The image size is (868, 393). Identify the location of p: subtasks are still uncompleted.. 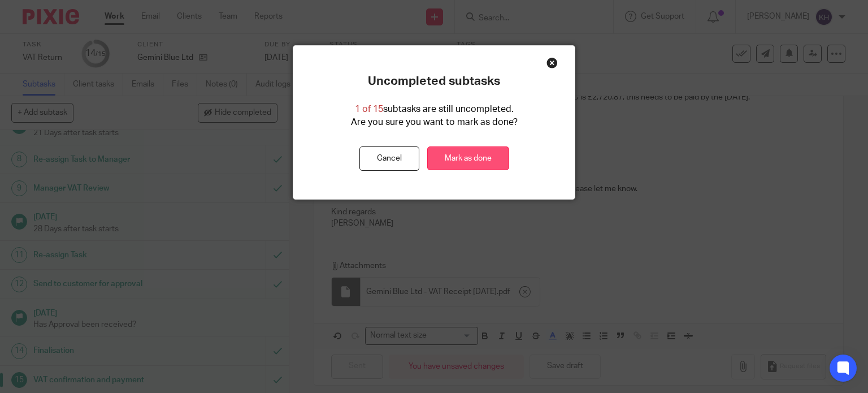
(434, 109).